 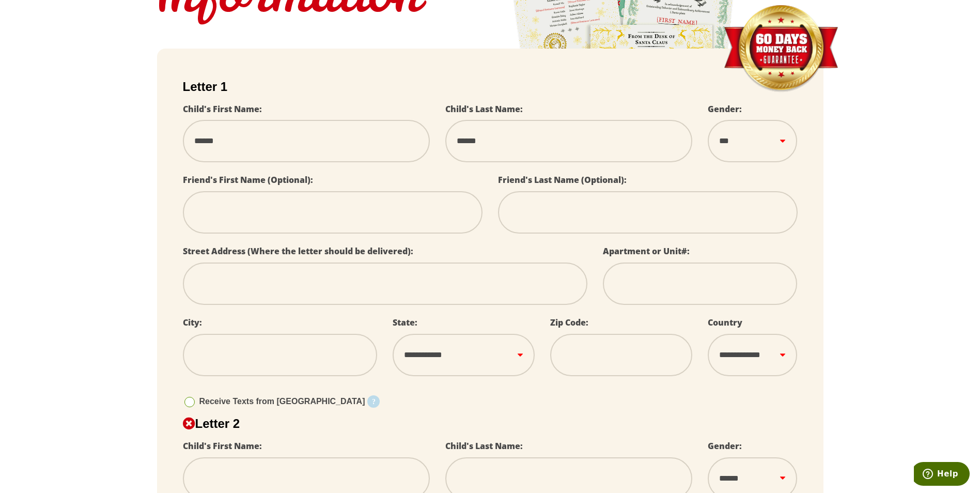 What do you see at coordinates (248, 180) in the screenshot?
I see `label: Friend's First Name (Optional):` at bounding box center [248, 180].